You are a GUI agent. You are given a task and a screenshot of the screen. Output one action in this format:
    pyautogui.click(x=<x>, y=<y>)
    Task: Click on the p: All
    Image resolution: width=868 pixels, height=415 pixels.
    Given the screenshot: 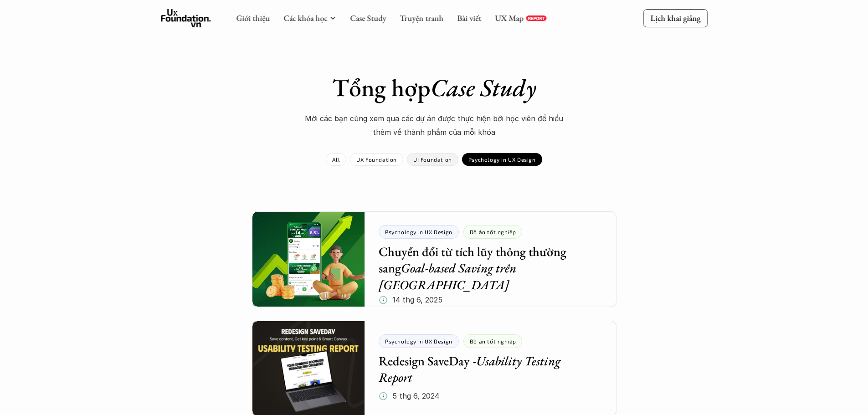 What is the action you would take?
    pyautogui.click(x=336, y=160)
    